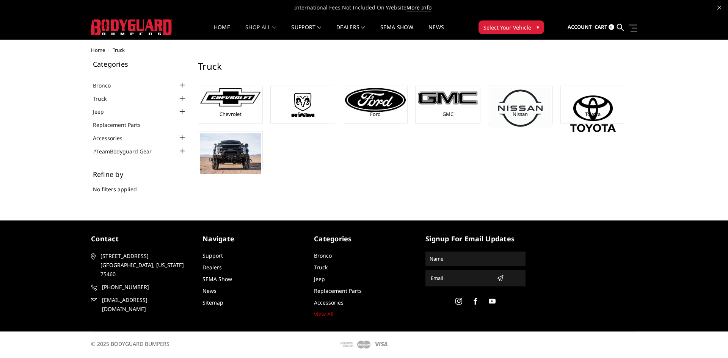  Describe the element at coordinates (231, 114) in the screenshot. I see `a: Chevrolet` at that location.